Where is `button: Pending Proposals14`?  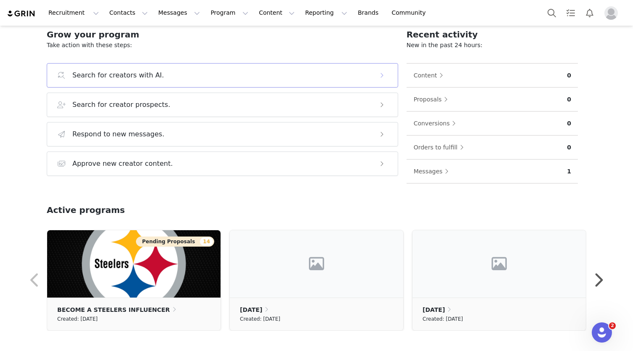
button: Pending Proposals14 is located at coordinates (175, 241).